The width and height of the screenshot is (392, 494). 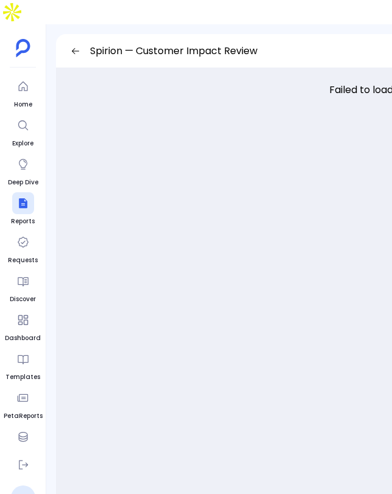 I want to click on span: Templates, so click(x=23, y=377).